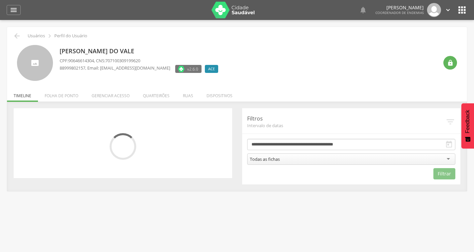 This screenshot has height=252, width=474. I want to click on span: Coordenador de Endemias, so click(400, 13).